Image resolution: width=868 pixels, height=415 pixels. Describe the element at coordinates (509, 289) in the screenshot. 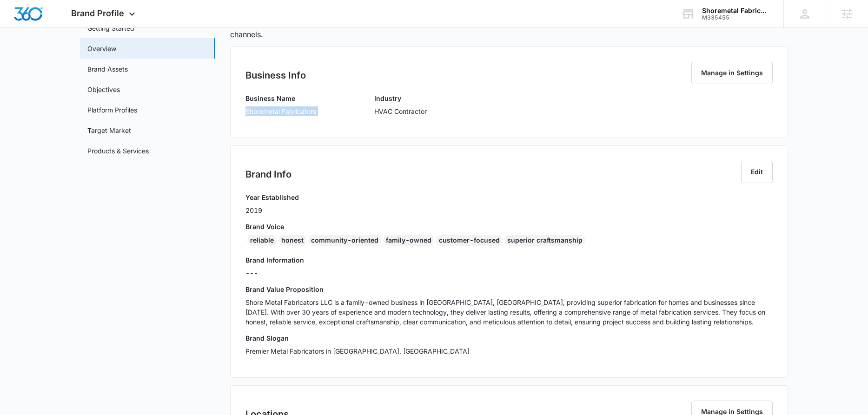

I see `h3: Brand Value Proposition` at that location.